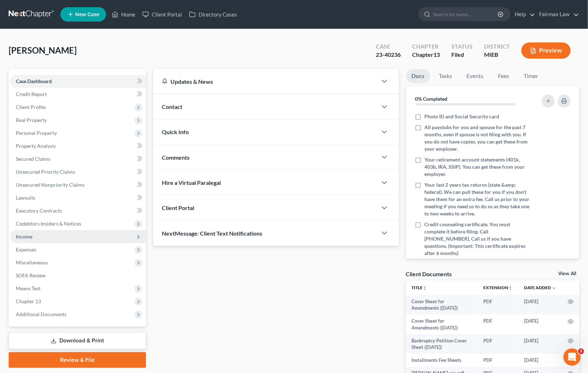 This screenshot has height=373, width=588. I want to click on span: Secured Claims, so click(33, 158).